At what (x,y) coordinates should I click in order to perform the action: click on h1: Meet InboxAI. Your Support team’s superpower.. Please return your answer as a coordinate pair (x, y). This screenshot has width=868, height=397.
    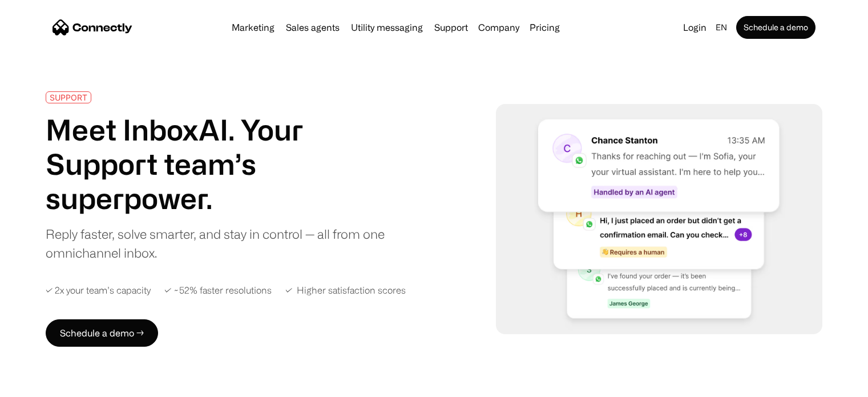
    Looking at the image, I should click on (220, 164).